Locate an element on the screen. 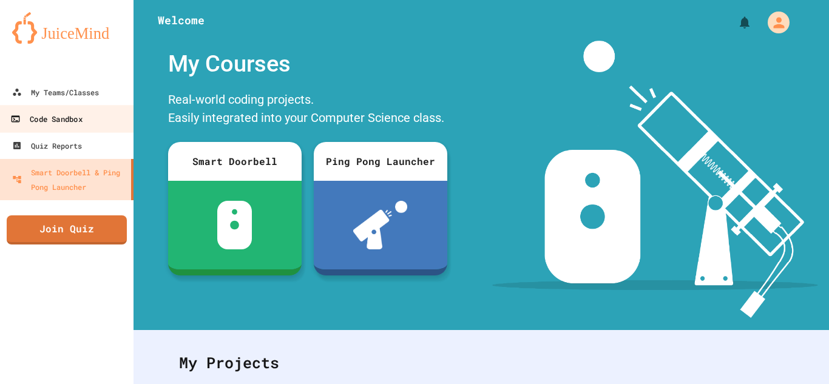 The width and height of the screenshot is (829, 384). img: sdb-white.svg is located at coordinates (234, 225).